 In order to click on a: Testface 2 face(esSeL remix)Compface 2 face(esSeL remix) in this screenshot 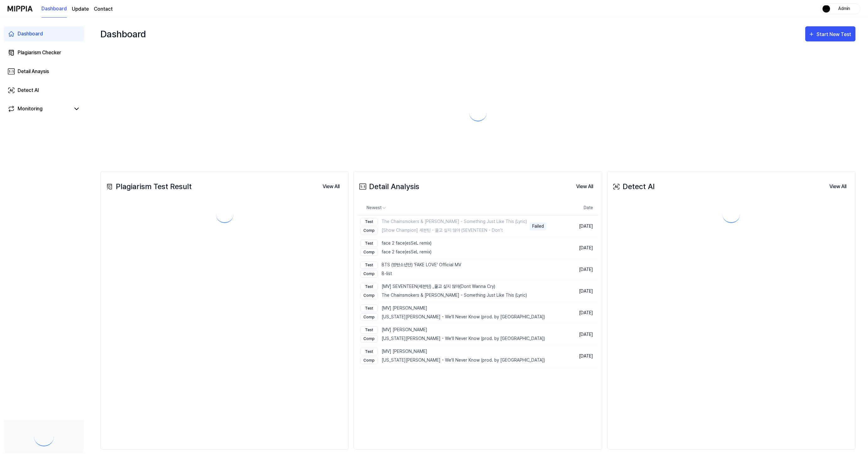, I will do `click(454, 248)`.